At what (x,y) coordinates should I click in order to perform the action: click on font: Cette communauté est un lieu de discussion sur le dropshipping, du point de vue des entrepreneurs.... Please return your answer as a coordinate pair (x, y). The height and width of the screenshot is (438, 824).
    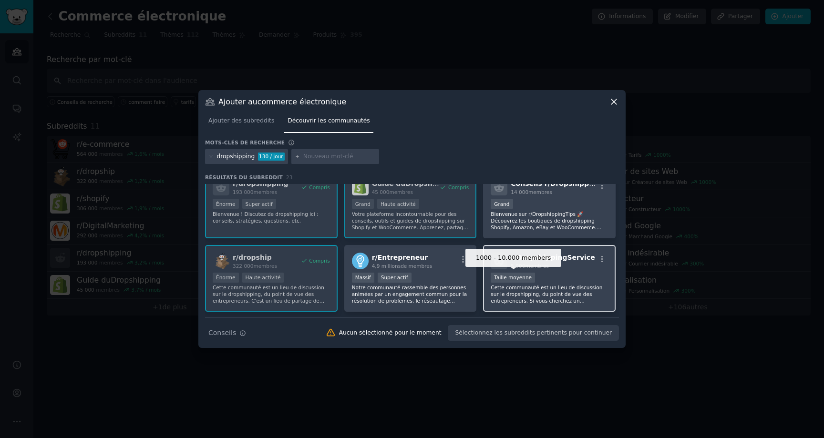
    Looking at the image, I should click on (546, 301).